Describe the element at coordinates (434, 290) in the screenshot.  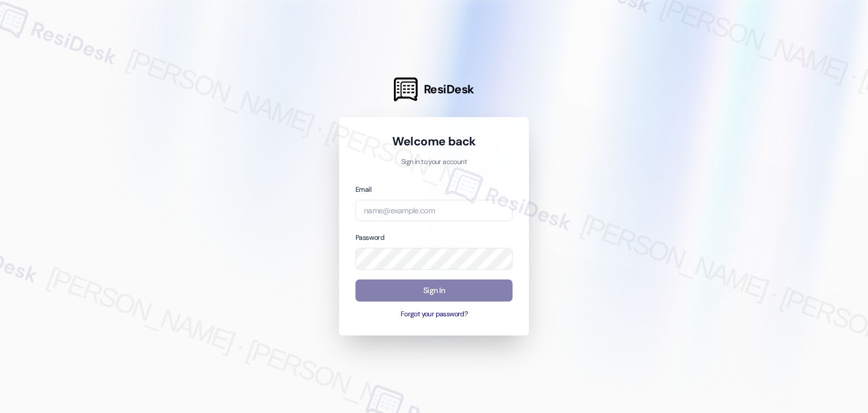
I see `button: Sign In` at that location.